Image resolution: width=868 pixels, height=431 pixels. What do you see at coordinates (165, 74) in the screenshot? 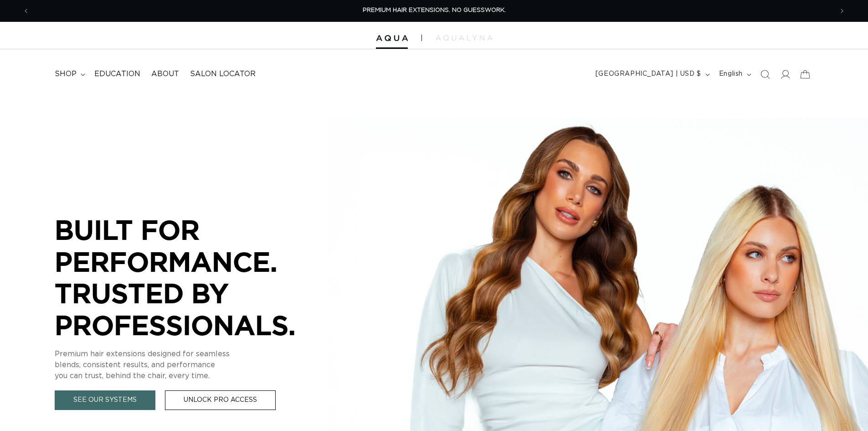
I see `a: About` at bounding box center [165, 74].